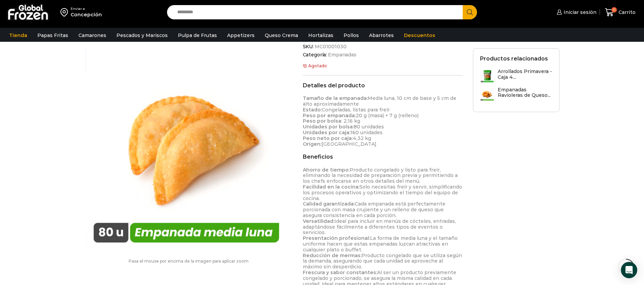 The height and width of the screenshot is (285, 644). I want to click on span: SKU:, so click(383, 46).